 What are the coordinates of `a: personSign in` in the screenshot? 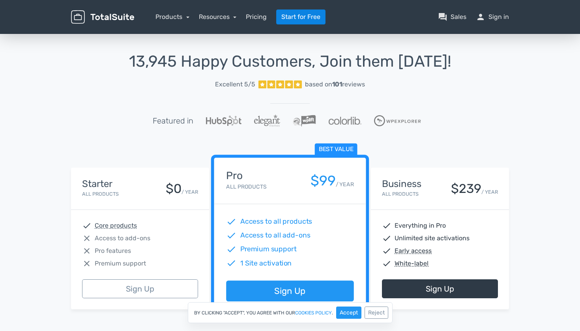 It's located at (492, 17).